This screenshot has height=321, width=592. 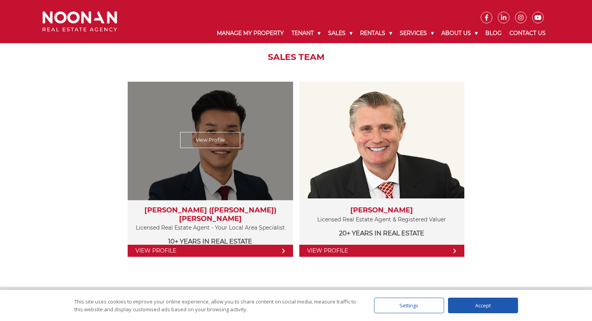 I want to click on img: Noonan Real Estate Agency, so click(x=80, y=21).